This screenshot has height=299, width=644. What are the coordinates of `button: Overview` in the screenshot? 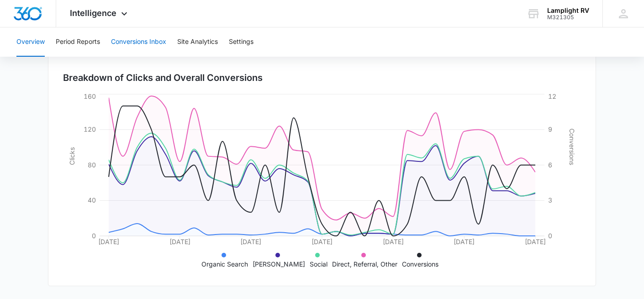 It's located at (30, 42).